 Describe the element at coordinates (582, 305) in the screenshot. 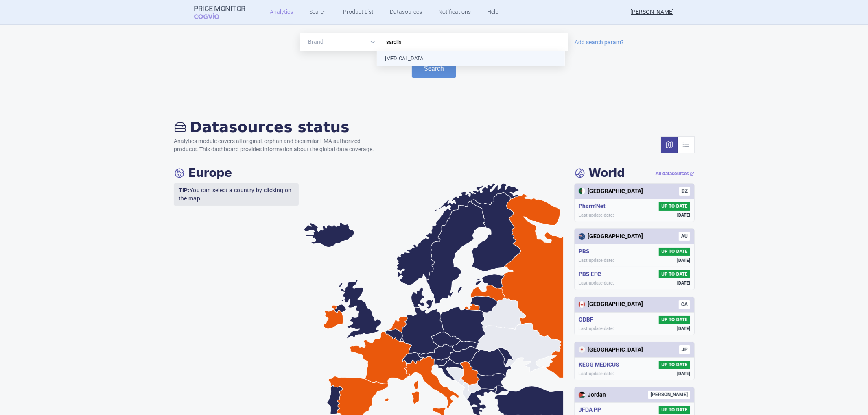

I see `img: Canada` at that location.